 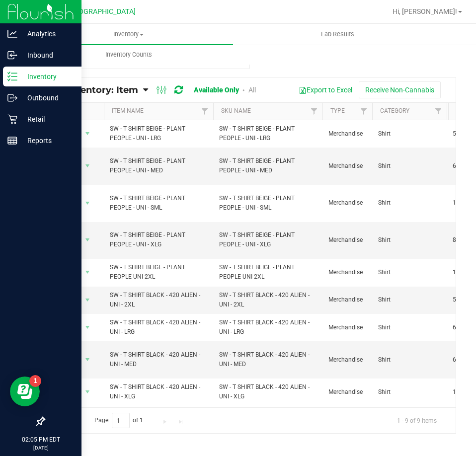 What do you see at coordinates (121, 420) in the screenshot?
I see `input: 1` at bounding box center [121, 420].